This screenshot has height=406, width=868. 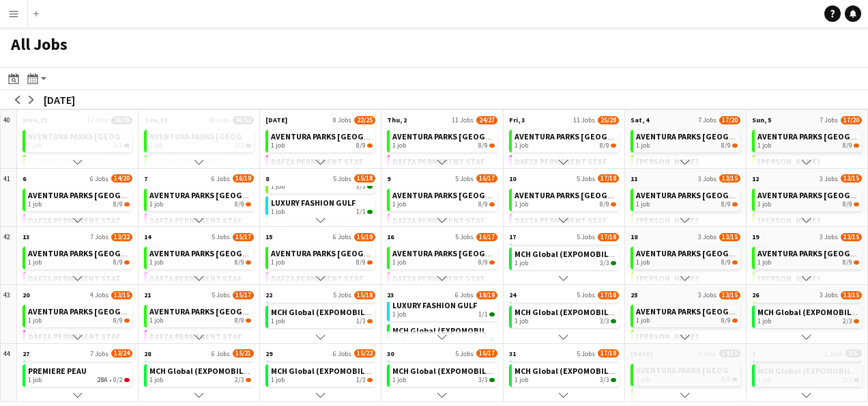 I want to click on span: 1/3, so click(x=361, y=321).